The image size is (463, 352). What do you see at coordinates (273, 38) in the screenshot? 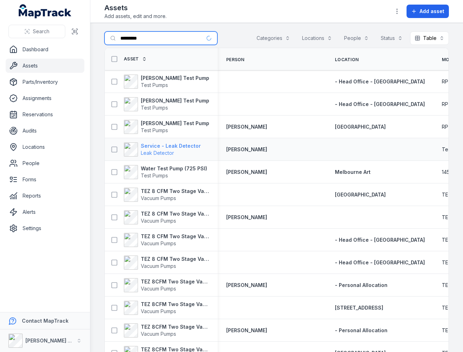
I see `button: Categories` at bounding box center [273, 38].